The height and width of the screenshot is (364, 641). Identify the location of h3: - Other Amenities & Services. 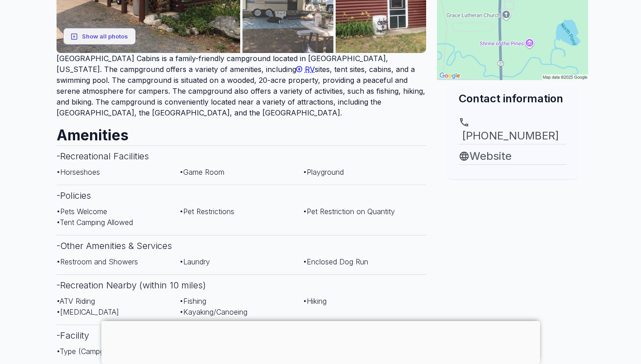
(241, 245).